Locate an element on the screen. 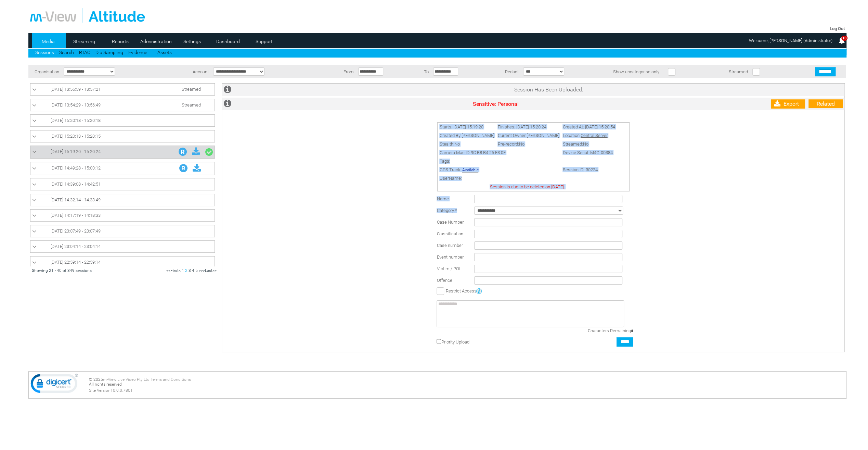 The width and height of the screenshot is (868, 450). td: Location: is located at coordinates (588, 135).